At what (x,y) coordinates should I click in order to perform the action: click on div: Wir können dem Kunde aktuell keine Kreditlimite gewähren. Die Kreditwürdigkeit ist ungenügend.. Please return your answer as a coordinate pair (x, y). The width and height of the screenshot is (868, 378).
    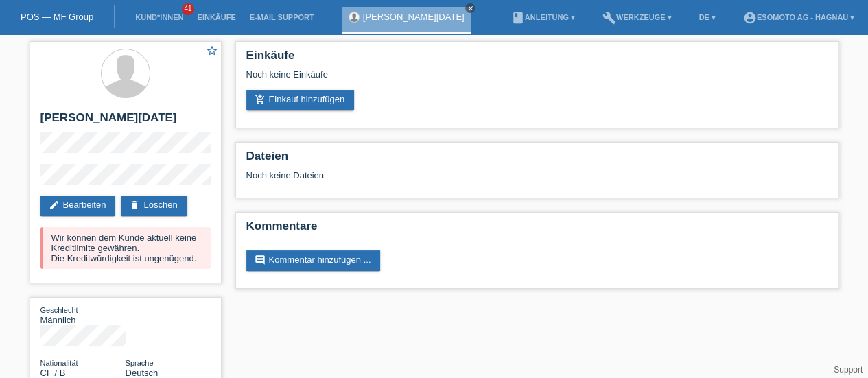
    Looking at the image, I should click on (126, 247).